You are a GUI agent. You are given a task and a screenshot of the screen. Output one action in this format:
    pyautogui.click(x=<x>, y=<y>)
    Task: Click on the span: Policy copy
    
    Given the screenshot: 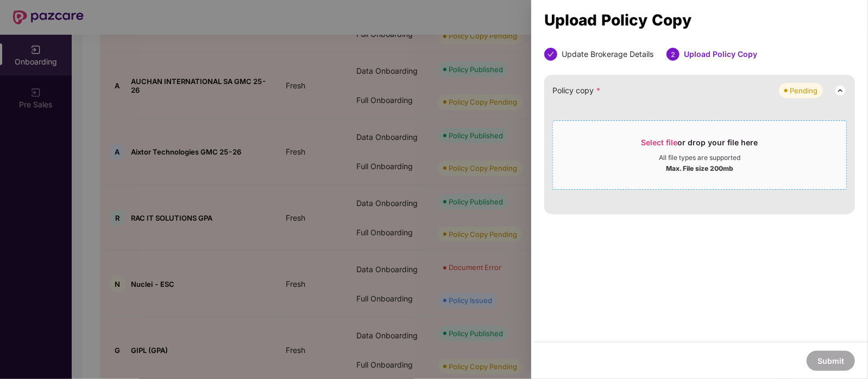 What is the action you would take?
    pyautogui.click(x=576, y=90)
    